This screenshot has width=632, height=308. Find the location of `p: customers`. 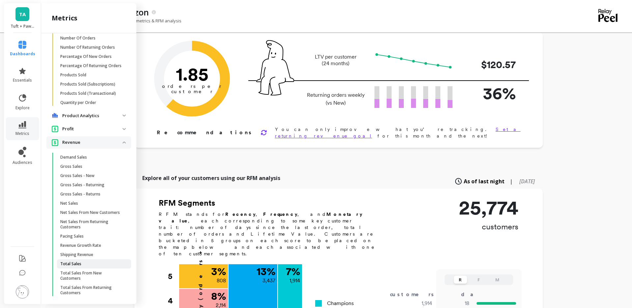

p: customers is located at coordinates (488, 227).